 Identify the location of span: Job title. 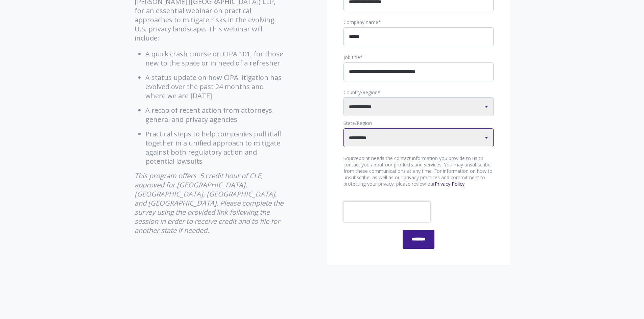
(351, 57).